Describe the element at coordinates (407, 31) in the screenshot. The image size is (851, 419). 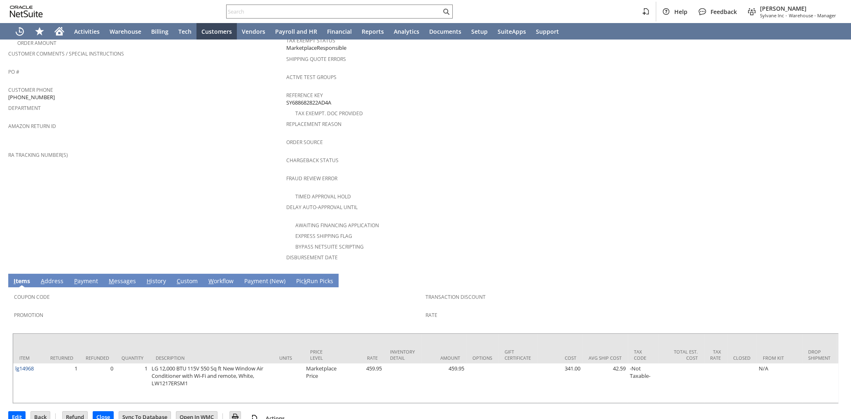
I see `a: Analytics` at that location.